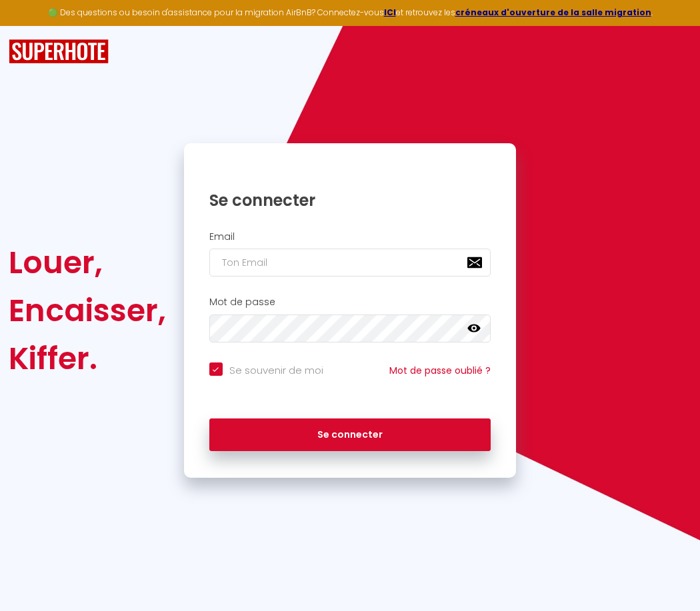 Image resolution: width=700 pixels, height=611 pixels. Describe the element at coordinates (350, 302) in the screenshot. I see `h2: Mot de passe` at that location.